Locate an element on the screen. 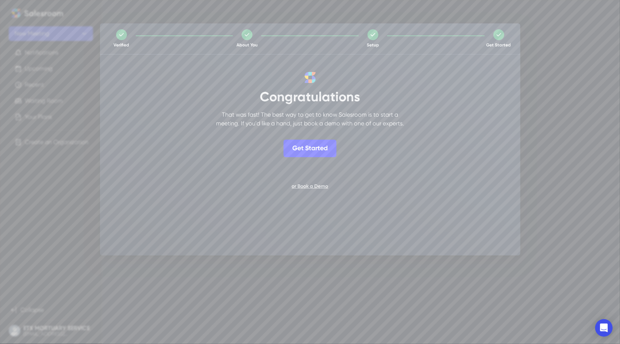 Image resolution: width=620 pixels, height=344 pixels. h2: Congratulations is located at coordinates (310, 96).